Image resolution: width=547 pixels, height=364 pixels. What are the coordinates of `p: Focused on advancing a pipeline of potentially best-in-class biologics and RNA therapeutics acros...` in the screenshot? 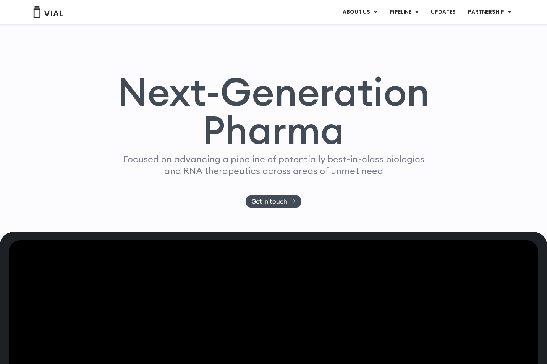 It's located at (273, 165).